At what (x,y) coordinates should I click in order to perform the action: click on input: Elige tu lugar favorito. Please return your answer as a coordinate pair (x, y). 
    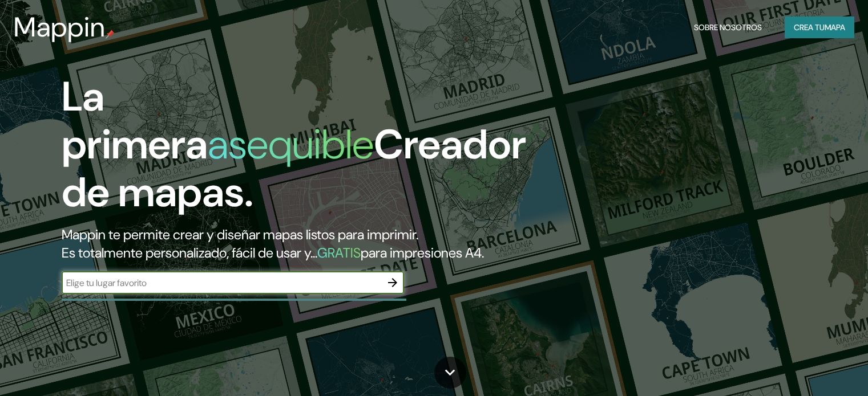
    Looking at the image, I should click on (221, 283).